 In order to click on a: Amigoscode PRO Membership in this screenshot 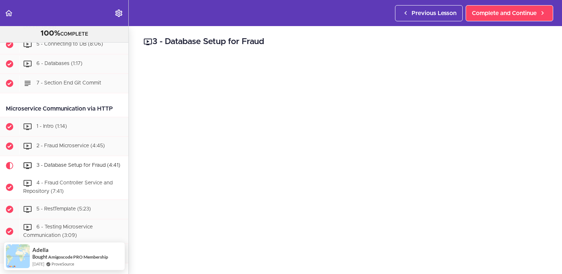, I will do `click(78, 257)`.